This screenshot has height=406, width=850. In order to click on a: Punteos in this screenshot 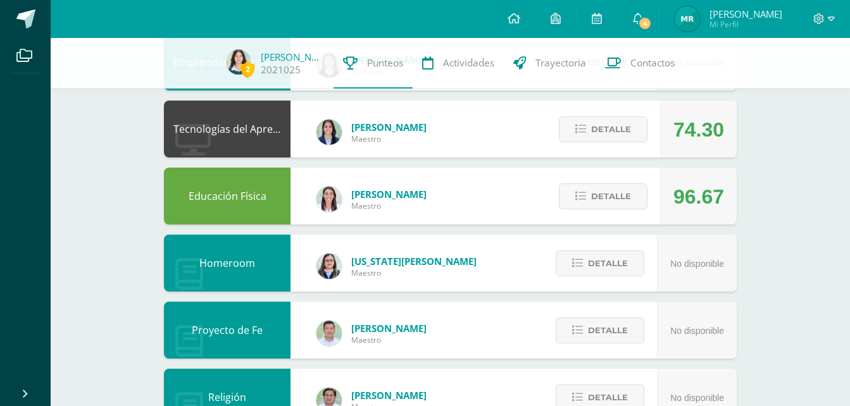, I will do `click(373, 63)`.